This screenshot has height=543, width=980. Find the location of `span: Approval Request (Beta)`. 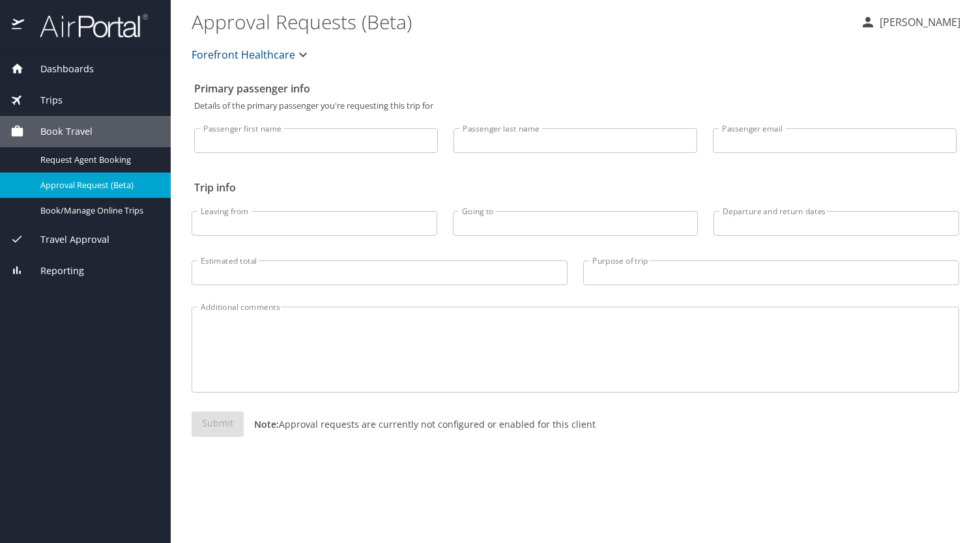

span: Approval Request (Beta) is located at coordinates (98, 185).